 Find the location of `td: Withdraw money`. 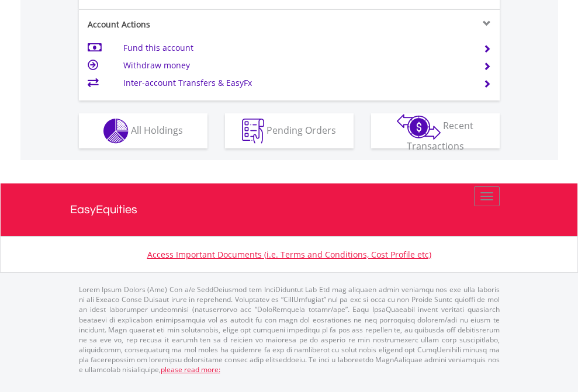

td: Withdraw money is located at coordinates (296, 65).